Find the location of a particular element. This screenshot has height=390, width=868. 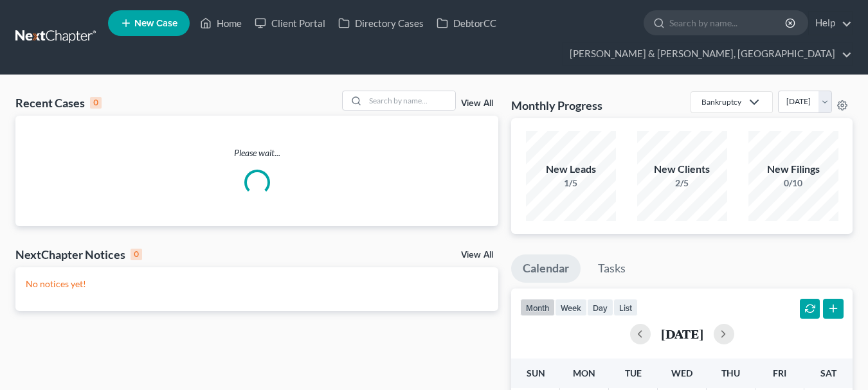

a: Home is located at coordinates (221, 23).